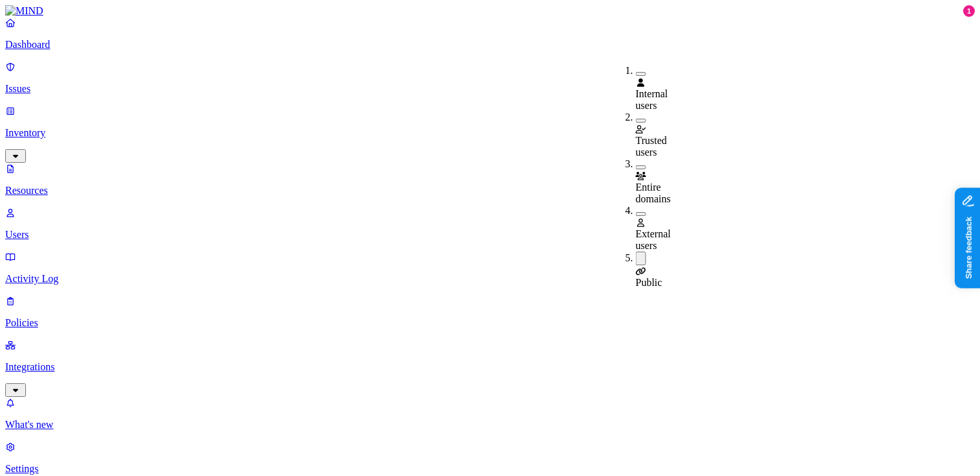 This screenshot has width=980, height=476. What do you see at coordinates (490, 133) in the screenshot?
I see `a: Inventory` at bounding box center [490, 133].